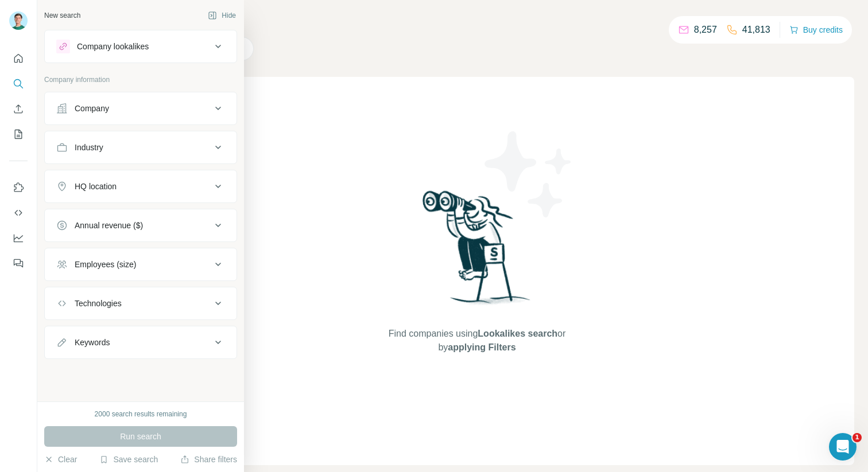 The height and width of the screenshot is (472, 868). Describe the element at coordinates (18, 187) in the screenshot. I see `button: Use Surfe on LinkedIn` at that location.